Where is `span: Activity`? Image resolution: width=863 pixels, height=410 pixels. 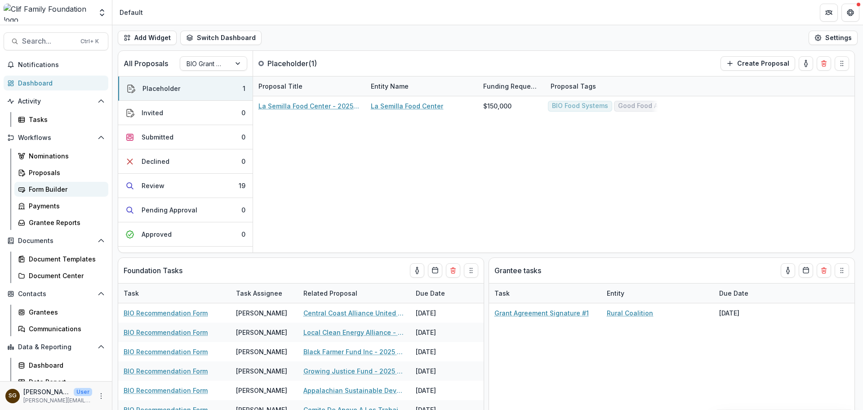 span: Activity is located at coordinates (56, 101).